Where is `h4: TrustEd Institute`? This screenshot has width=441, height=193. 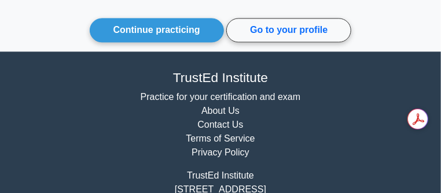 h4: TrustEd Institute is located at coordinates (220, 78).